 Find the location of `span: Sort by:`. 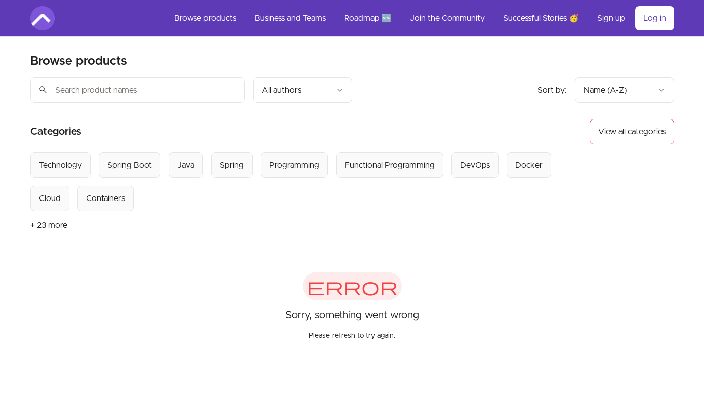

span: Sort by: is located at coordinates (552, 90).